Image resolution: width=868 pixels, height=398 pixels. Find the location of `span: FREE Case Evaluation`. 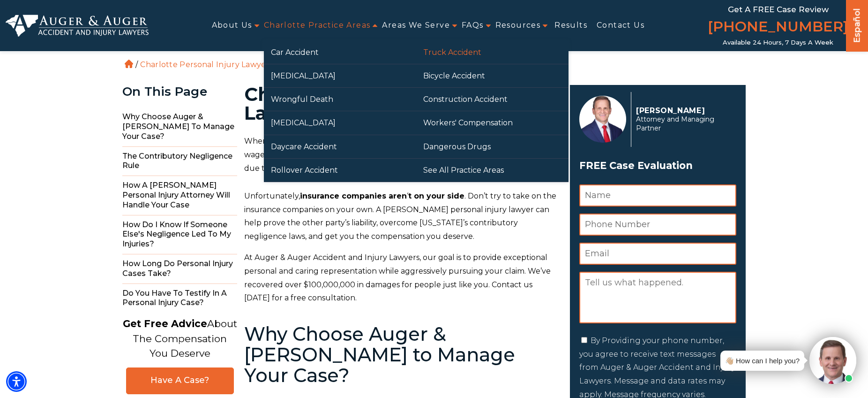

span: FREE Case Evaluation is located at coordinates (657, 166).